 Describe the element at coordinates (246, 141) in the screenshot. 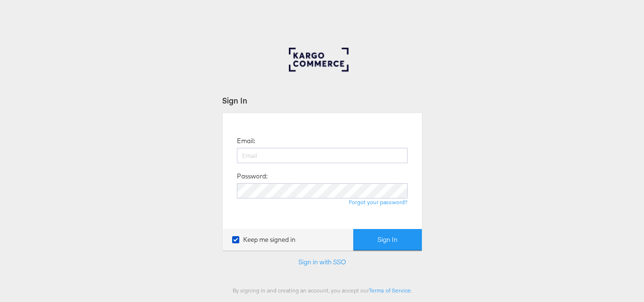

I see `label: Email:` at that location.